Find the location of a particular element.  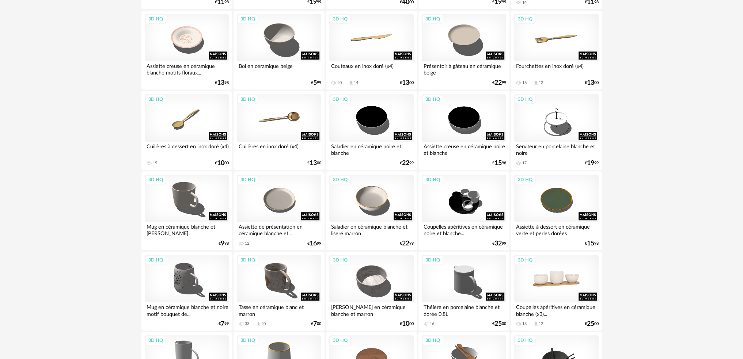

div: Saladier en céramique noire et blanche is located at coordinates (371, 149).